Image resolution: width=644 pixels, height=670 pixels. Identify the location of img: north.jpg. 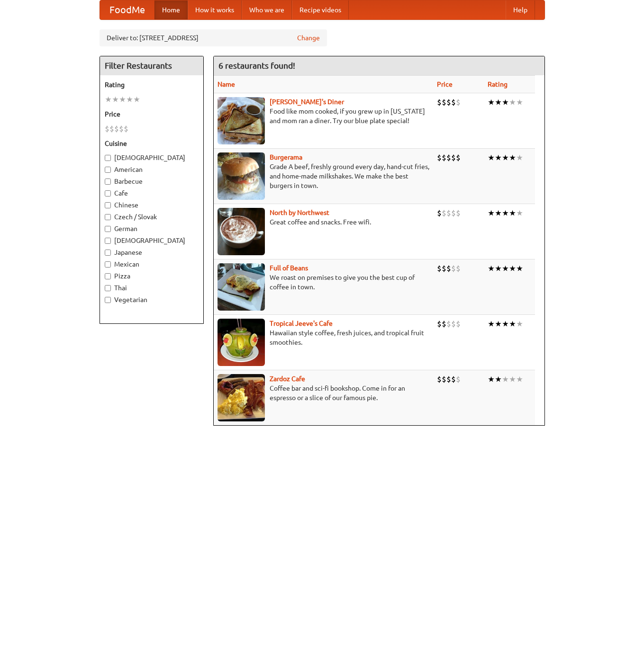
(241, 232).